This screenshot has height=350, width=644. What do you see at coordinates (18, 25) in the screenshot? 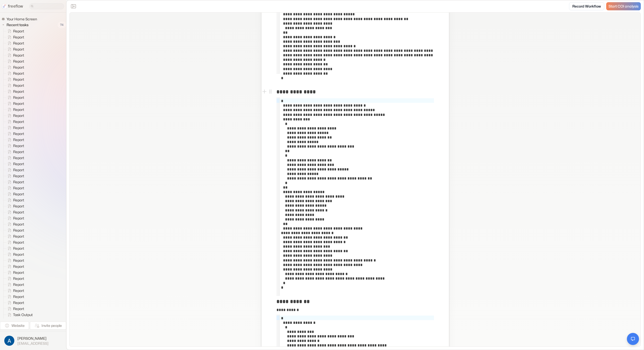
I see `span: Recent tasks` at bounding box center [18, 25].